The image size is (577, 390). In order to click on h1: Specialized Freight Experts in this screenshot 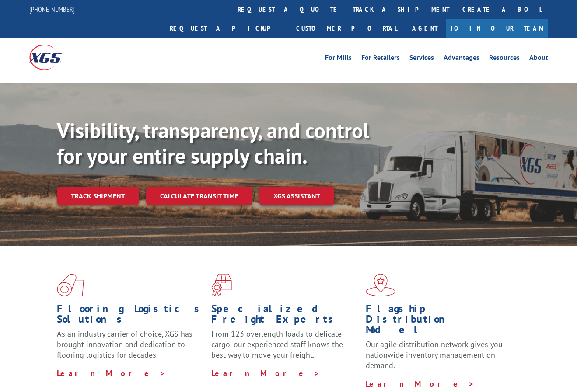, I will do `click(285, 316)`.